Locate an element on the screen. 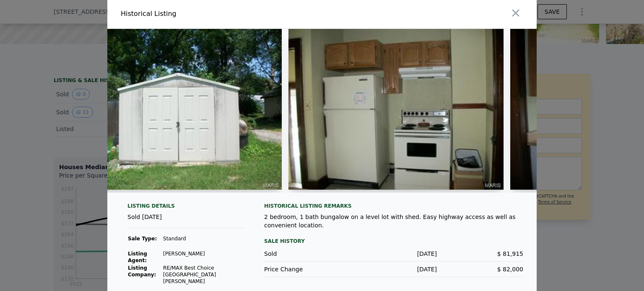 The height and width of the screenshot is (291, 644). td: Standard is located at coordinates (203, 239).